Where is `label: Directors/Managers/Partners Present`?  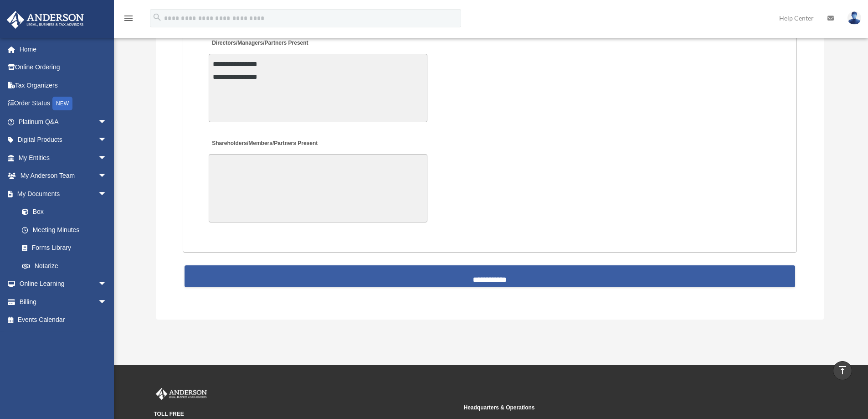 label: Directors/Managers/Partners Present is located at coordinates (259, 43).